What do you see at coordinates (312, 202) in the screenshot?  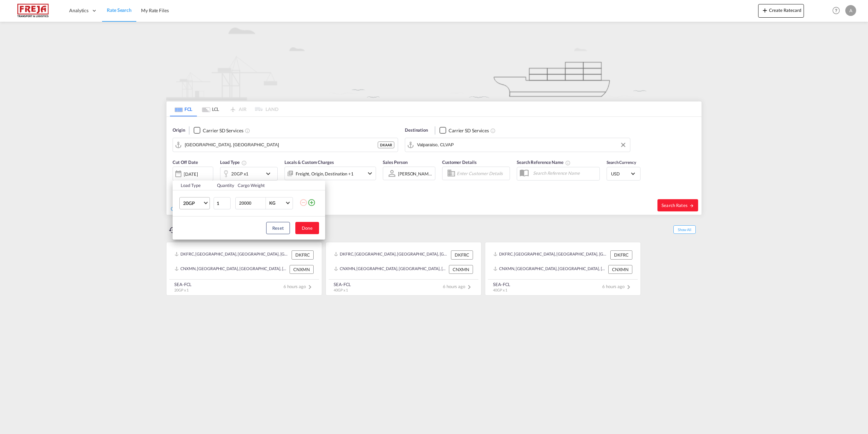 I see `md-icon: icon-plus-circle-outline` at bounding box center [312, 202].